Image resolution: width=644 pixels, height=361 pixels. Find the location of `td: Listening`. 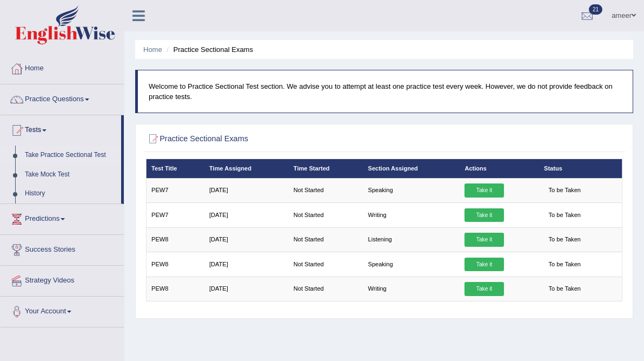

td: Listening is located at coordinates (411, 239).